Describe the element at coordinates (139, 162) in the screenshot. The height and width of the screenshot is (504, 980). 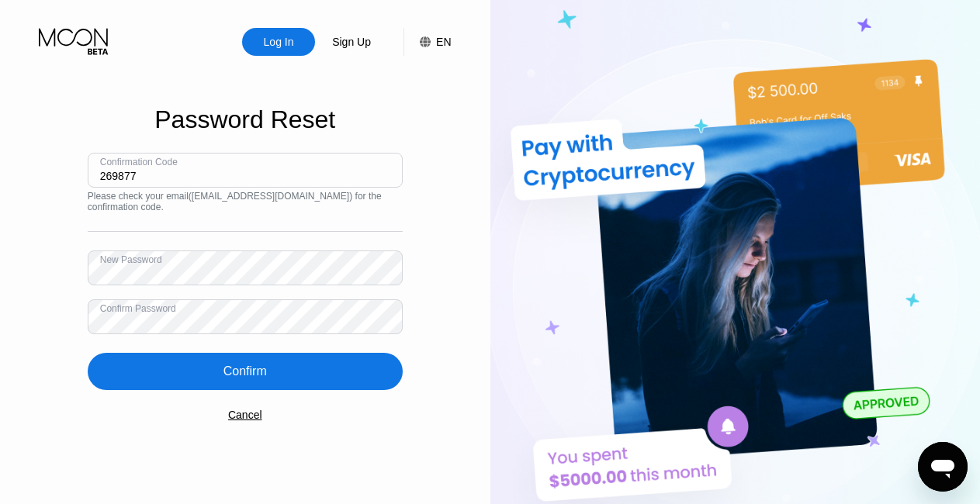
I see `div: Confirmation Code` at that location.